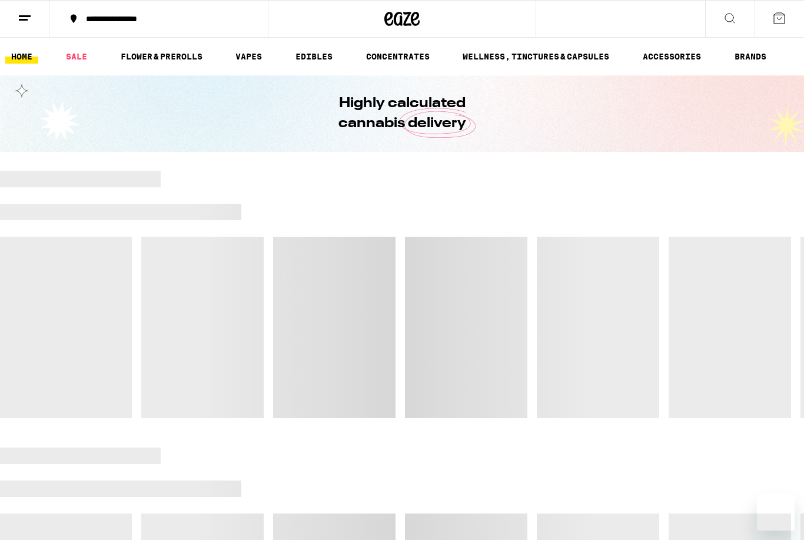 Image resolution: width=804 pixels, height=540 pixels. I want to click on a: WELLNESS, TINCTURES & CAPSULES, so click(536, 57).